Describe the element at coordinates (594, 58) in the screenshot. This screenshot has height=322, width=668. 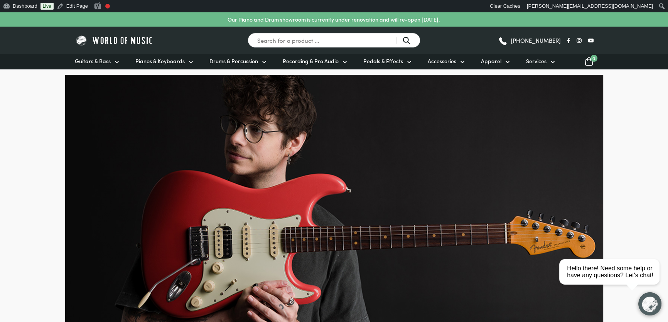
I see `span: 0` at that location.